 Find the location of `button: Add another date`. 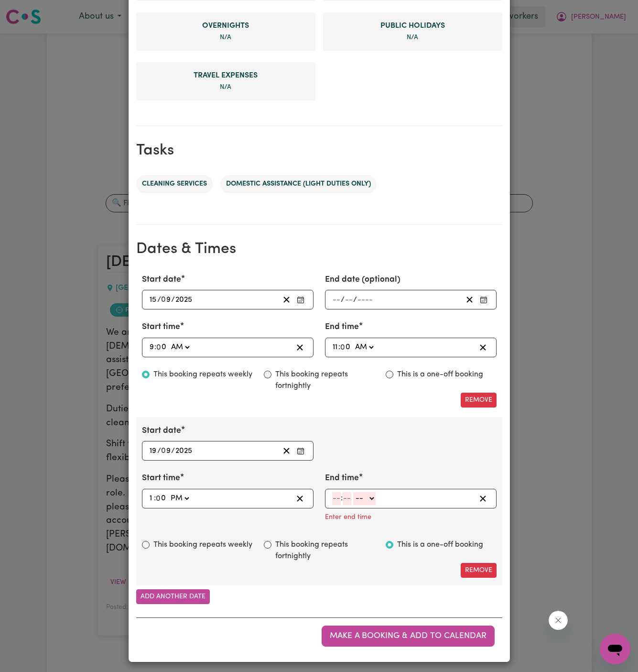

button: Add another date is located at coordinates (173, 596).